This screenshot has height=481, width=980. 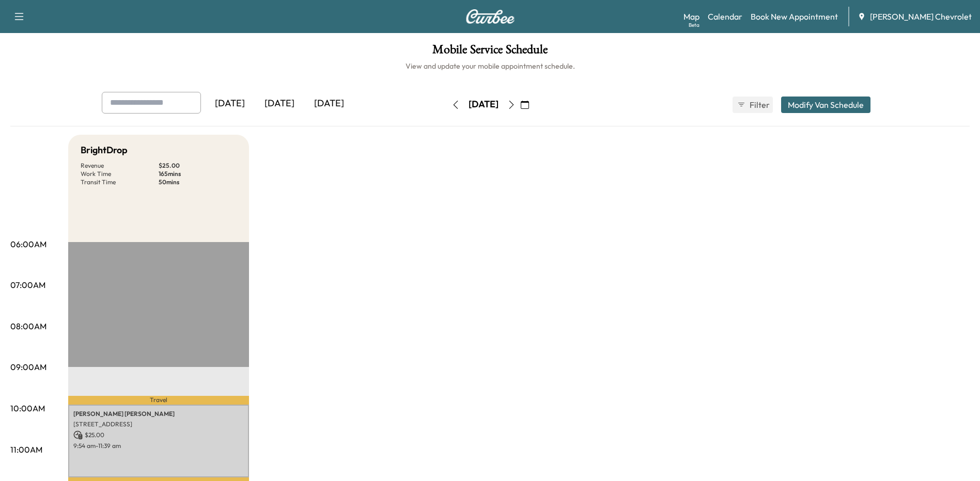 I want to click on p: 06:00AM, so click(x=28, y=244).